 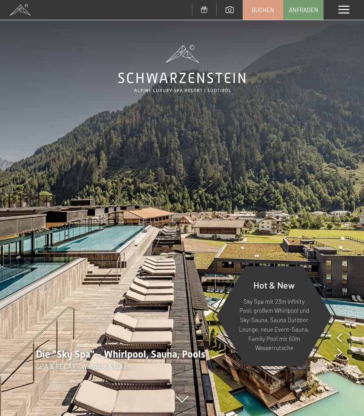 I want to click on span: Anfragen, so click(x=303, y=10).